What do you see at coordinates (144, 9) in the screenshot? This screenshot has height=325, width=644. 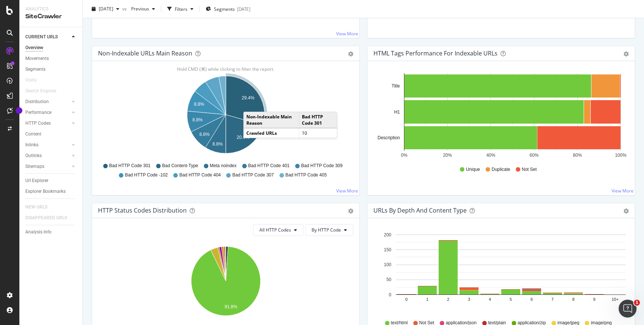 I see `button: Previous` at bounding box center [144, 9].